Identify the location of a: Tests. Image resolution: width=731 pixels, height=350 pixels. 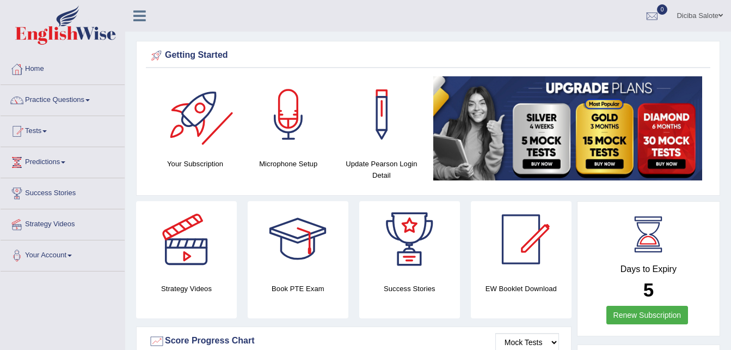
(63, 130).